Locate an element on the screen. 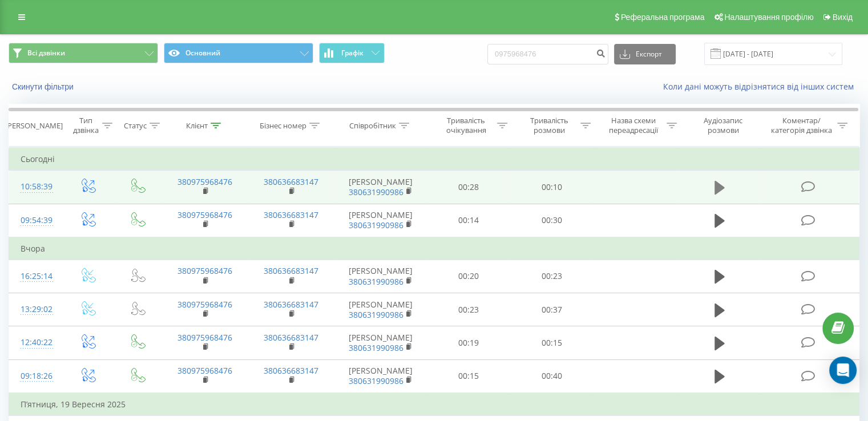  div: Клієнт is located at coordinates (197, 126).